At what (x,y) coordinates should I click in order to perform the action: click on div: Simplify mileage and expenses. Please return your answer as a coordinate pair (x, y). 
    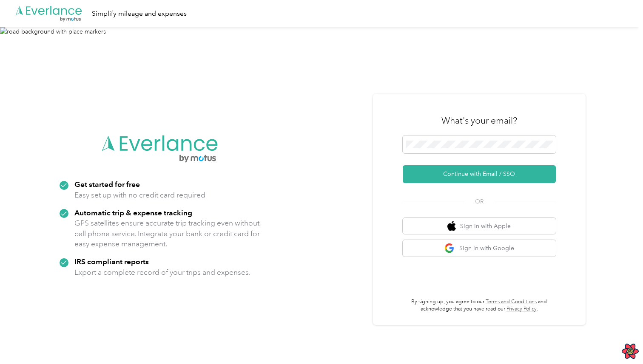
    Looking at the image, I should click on (139, 14).